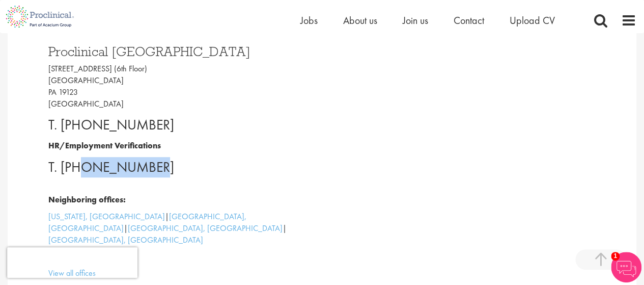  What do you see at coordinates (532, 20) in the screenshot?
I see `a: Upload CV` at bounding box center [532, 20].